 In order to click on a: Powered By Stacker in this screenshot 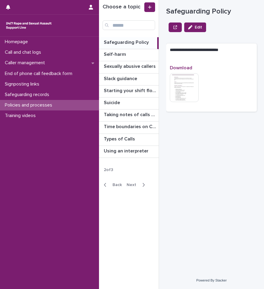, I will do `click(211, 280)`.